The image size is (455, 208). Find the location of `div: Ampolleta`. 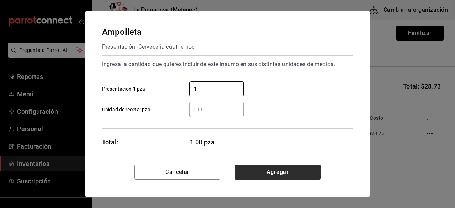

div: Ampolleta is located at coordinates (148, 32).